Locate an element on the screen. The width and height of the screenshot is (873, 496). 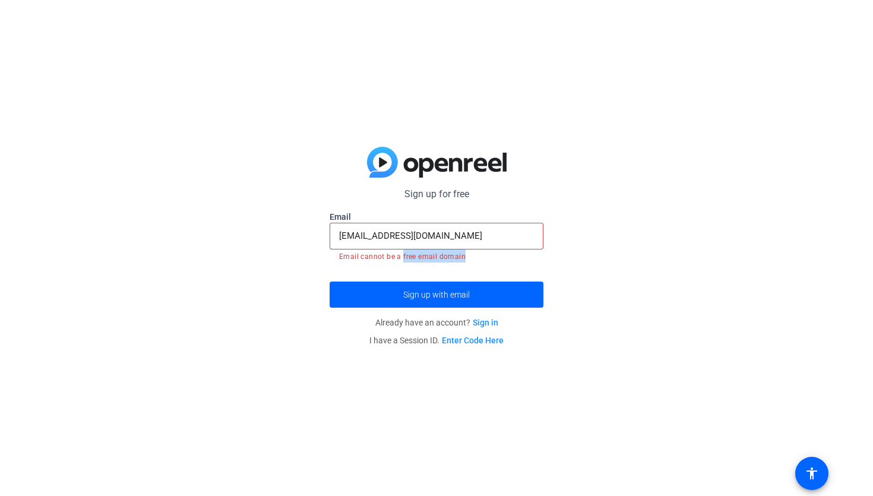
label: Email is located at coordinates (436, 217).